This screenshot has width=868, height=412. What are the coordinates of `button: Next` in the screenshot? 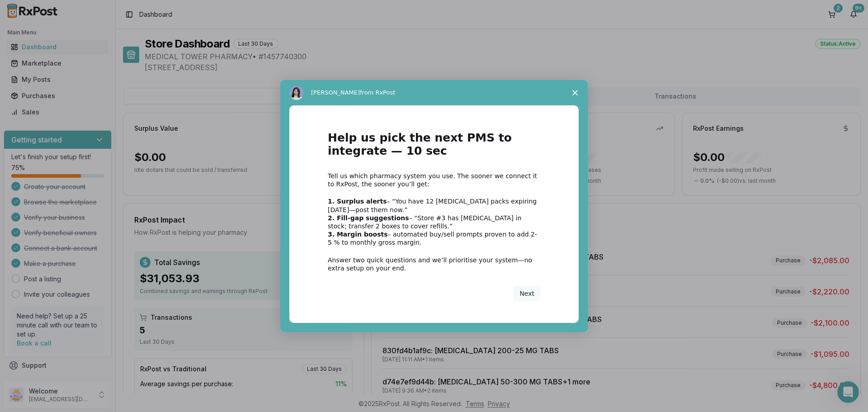 It's located at (526, 294).